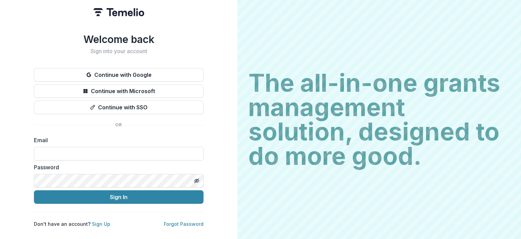 The height and width of the screenshot is (239, 521). Describe the element at coordinates (119, 12) in the screenshot. I see `img: Temelio` at that location.